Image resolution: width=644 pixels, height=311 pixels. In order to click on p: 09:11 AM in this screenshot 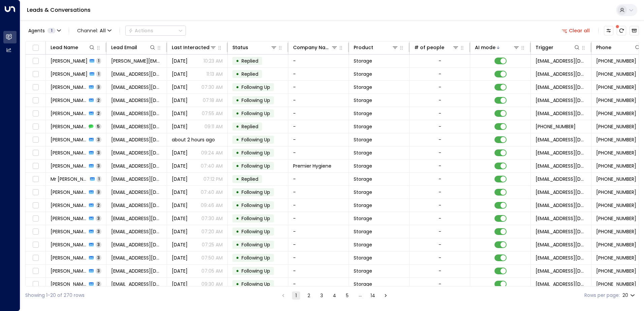, I will do `click(214, 127)`.